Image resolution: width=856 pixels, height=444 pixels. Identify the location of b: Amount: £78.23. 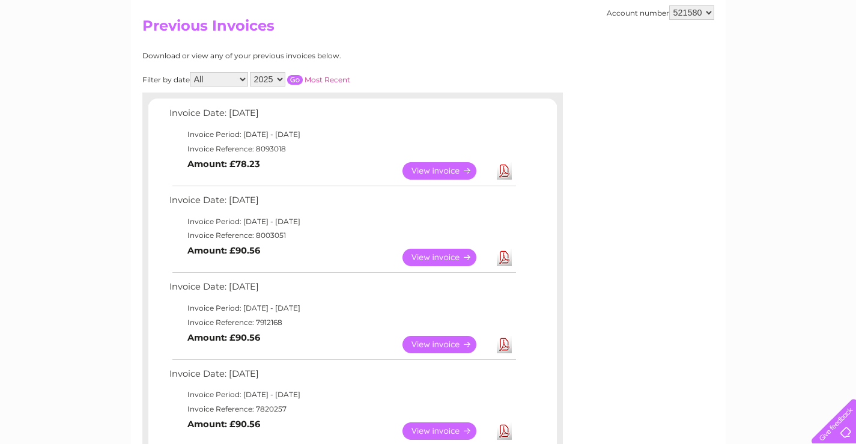
(223, 164).